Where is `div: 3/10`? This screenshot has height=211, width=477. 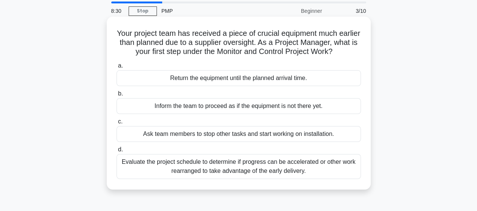
div: 3/10 is located at coordinates (349, 11).